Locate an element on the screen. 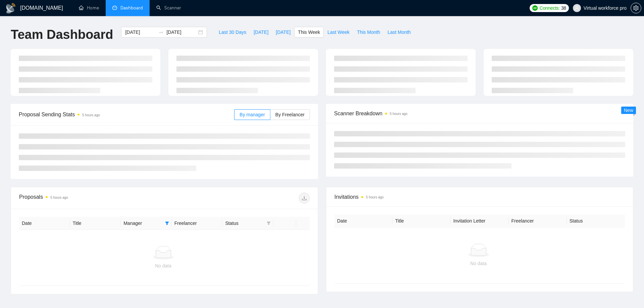  button: Last 30 Days is located at coordinates (232, 32).